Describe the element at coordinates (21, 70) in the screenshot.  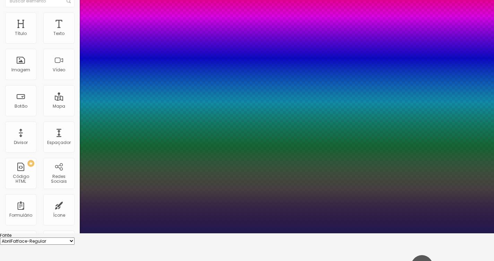
I see `div: Imagem` at that location.